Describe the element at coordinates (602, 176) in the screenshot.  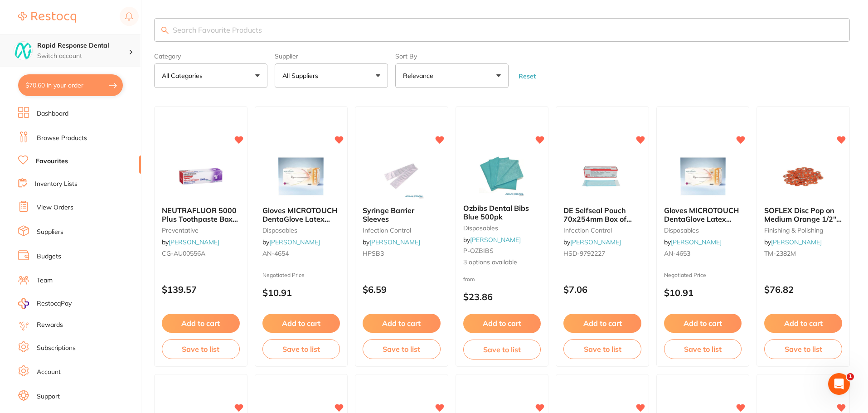
I see `img: DE Selfseal Pouch 70x254mm Box of 200` at that location.